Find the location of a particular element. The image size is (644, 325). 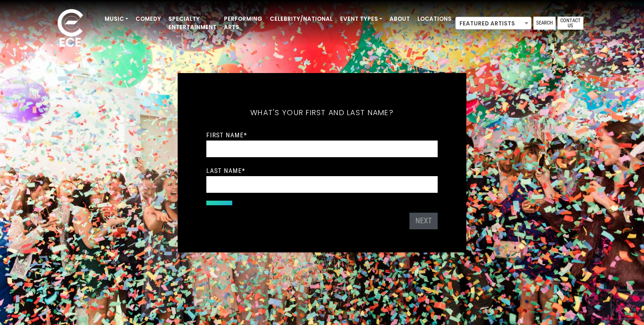

a: Event Types is located at coordinates (361, 19).